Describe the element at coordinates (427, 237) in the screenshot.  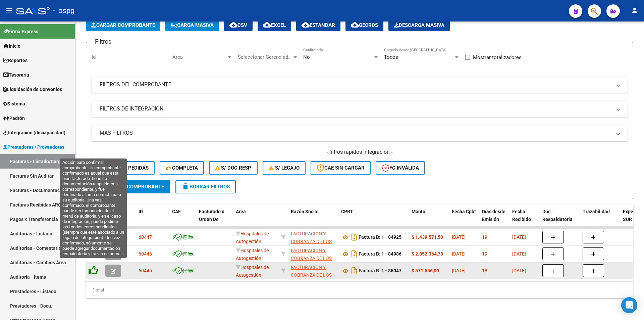
I see `strong: $ 1.439.571,50` at that location.